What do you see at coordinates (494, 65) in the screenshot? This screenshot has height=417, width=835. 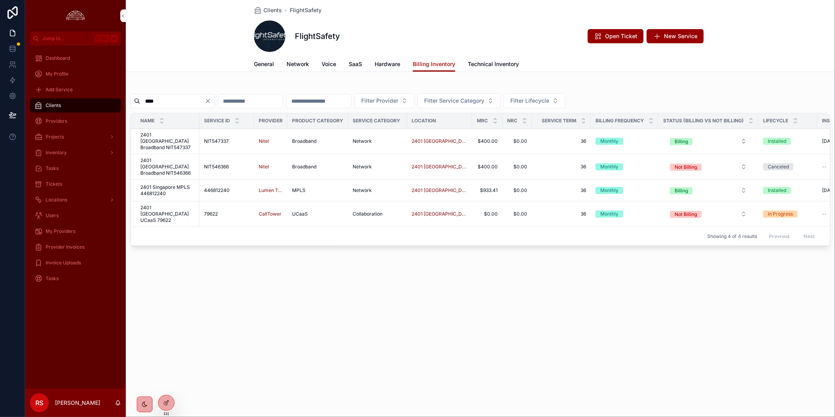 I see `a: Technical Inventory` at bounding box center [494, 65].